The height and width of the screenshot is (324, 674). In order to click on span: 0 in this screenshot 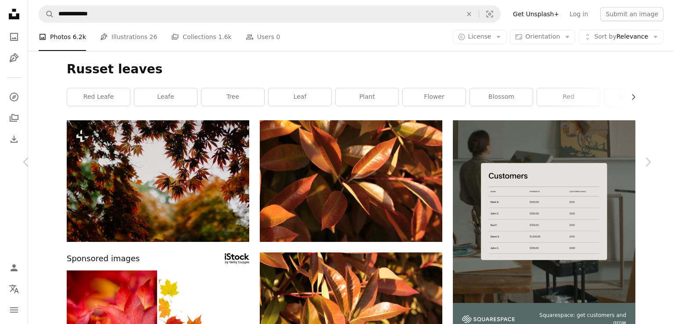, I will do `click(278, 37)`.